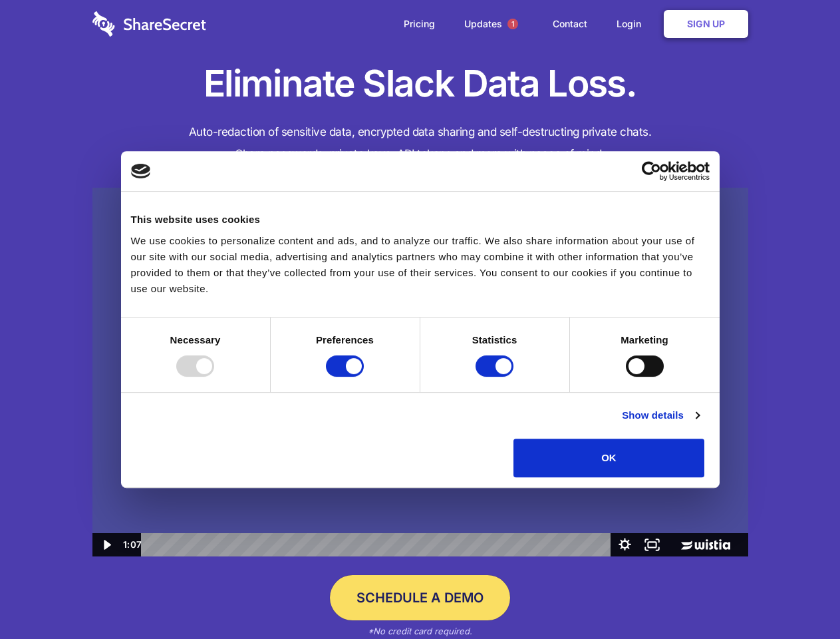 The width and height of the screenshot is (840, 639). What do you see at coordinates (570, 24) in the screenshot?
I see `a: Contact` at bounding box center [570, 24].